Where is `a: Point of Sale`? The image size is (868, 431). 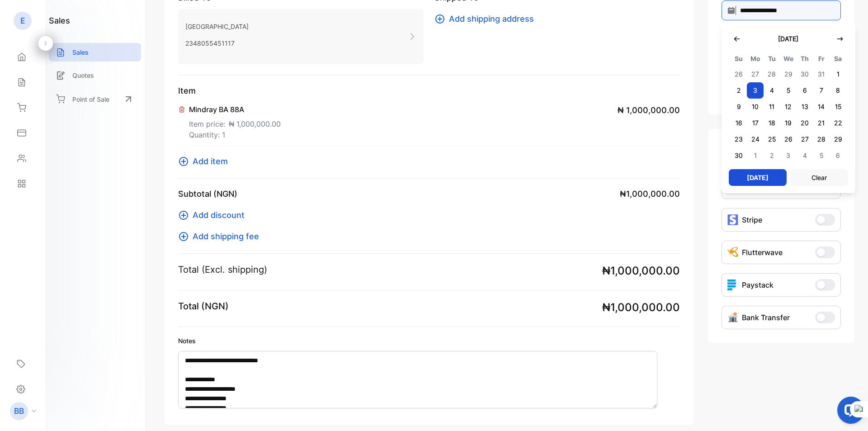
a: Point of Sale is located at coordinates (95, 99).